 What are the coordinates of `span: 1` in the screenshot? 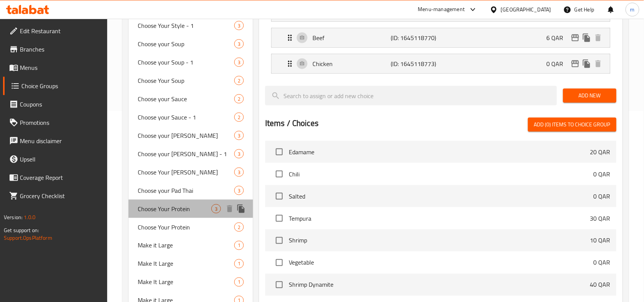 It's located at (239, 282).